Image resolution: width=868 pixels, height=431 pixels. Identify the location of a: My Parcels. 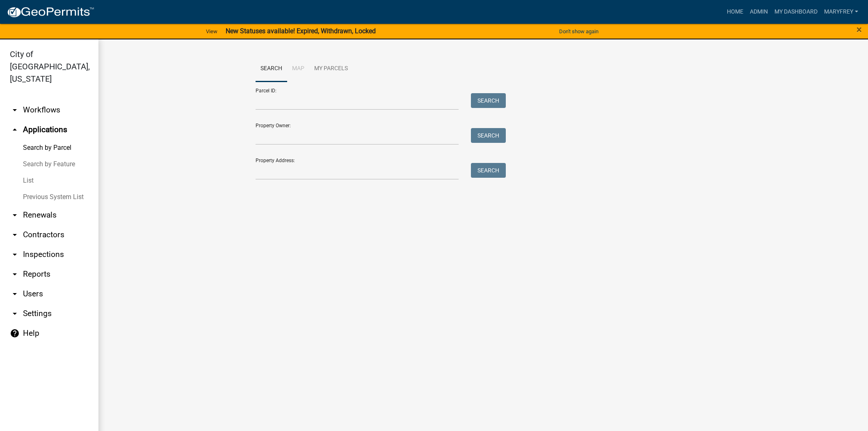
(331, 69).